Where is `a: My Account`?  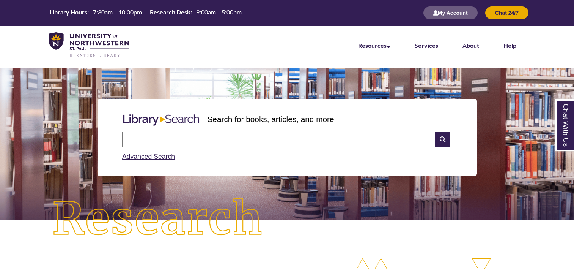 a: My Account is located at coordinates (451, 13).